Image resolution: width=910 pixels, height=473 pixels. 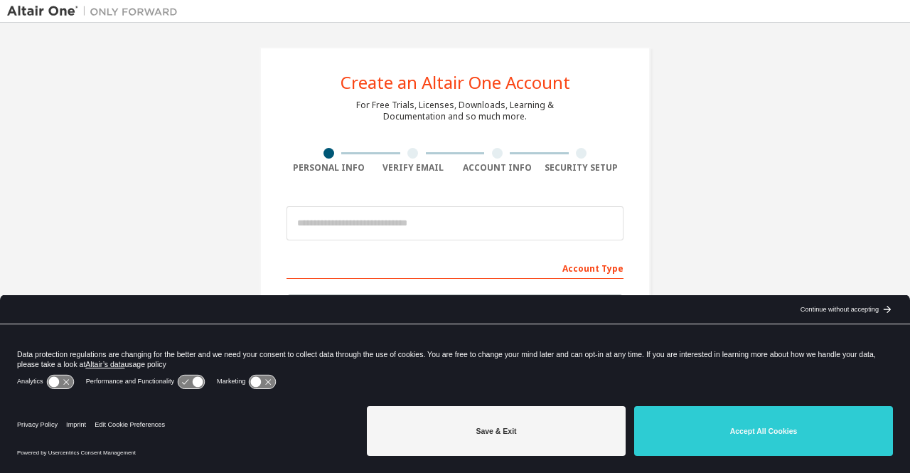 I want to click on div: Create an Altair One Account, so click(x=455, y=82).